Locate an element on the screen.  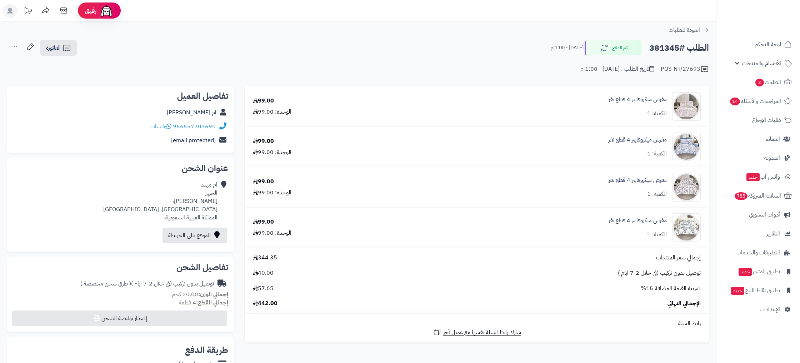
a: المدونة is located at coordinates (758, 158).